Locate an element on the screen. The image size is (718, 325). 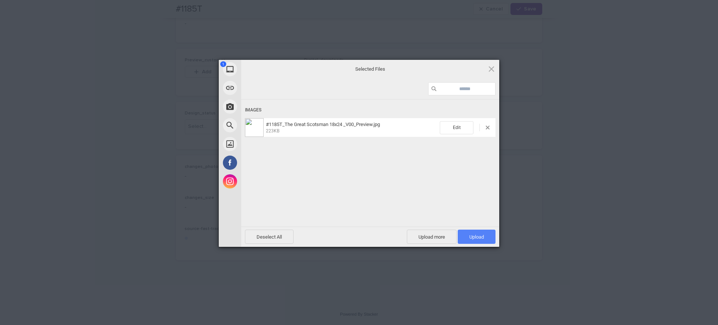
div: Unsplash is located at coordinates (264, 144).